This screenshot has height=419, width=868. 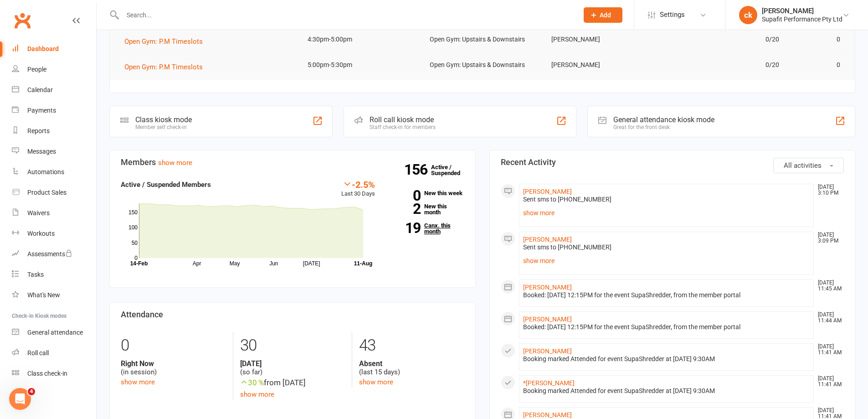 What do you see at coordinates (664, 127) in the screenshot?
I see `div: Great for the front desk` at bounding box center [664, 127].